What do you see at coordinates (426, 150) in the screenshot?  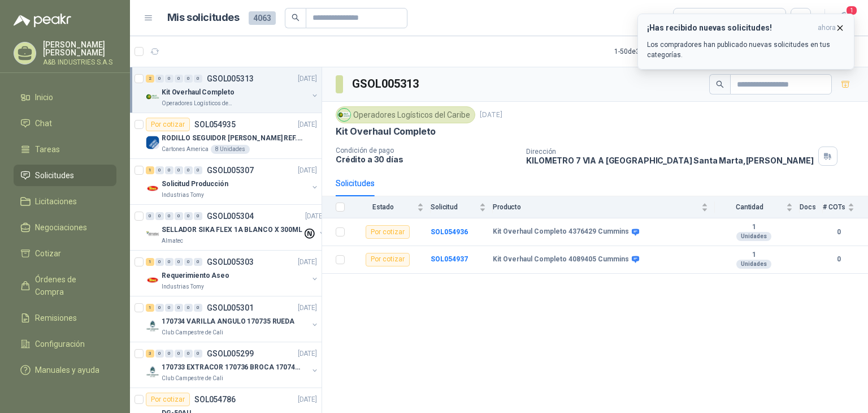 I see `p: Condición de pago` at bounding box center [426, 150].